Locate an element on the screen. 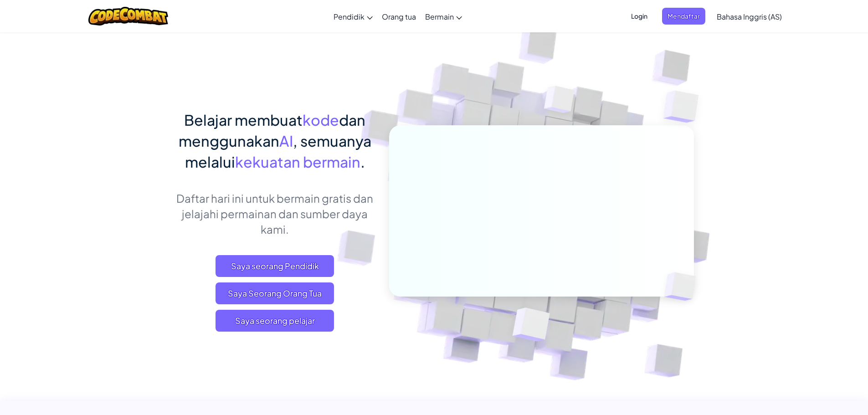 The height and width of the screenshot is (415, 868). a: Logo CodeCombat is located at coordinates (128, 16).